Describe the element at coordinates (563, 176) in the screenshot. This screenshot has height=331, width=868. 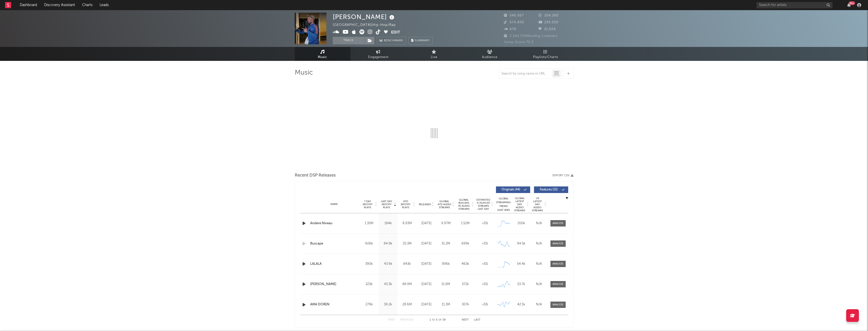
I see `button: Export CSV` at that location.